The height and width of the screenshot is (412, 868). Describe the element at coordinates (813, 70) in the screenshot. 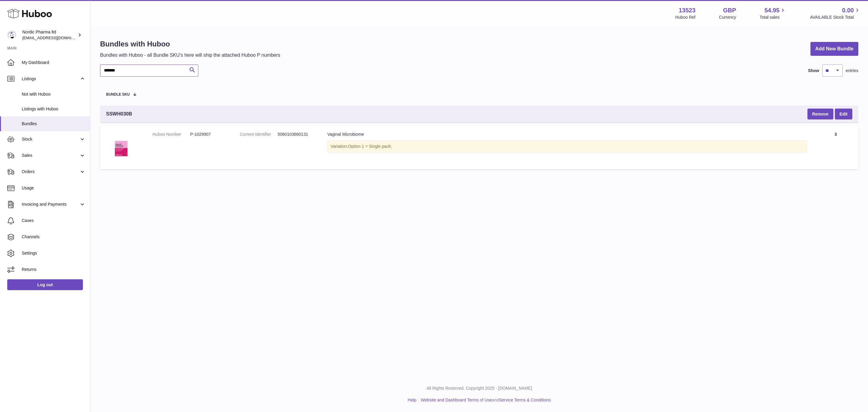

I see `label: Show` at that location.